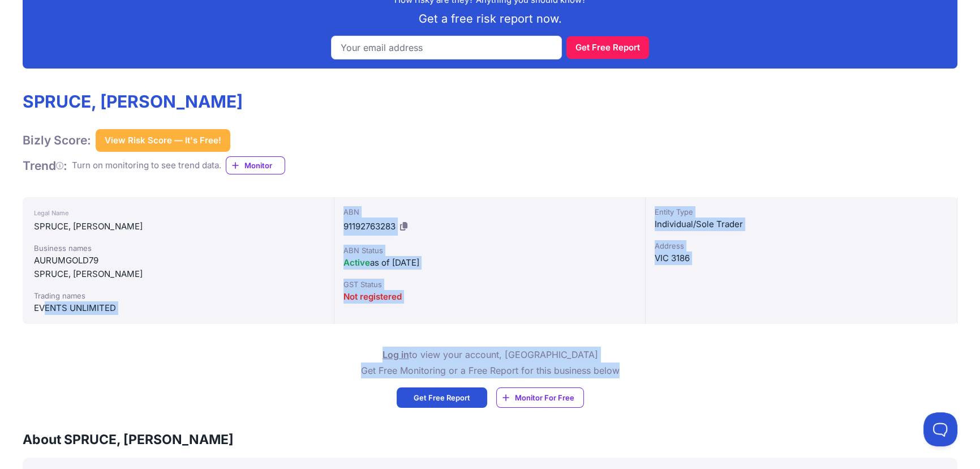  I want to click on div: AURUMGOLD79, so click(178, 260).